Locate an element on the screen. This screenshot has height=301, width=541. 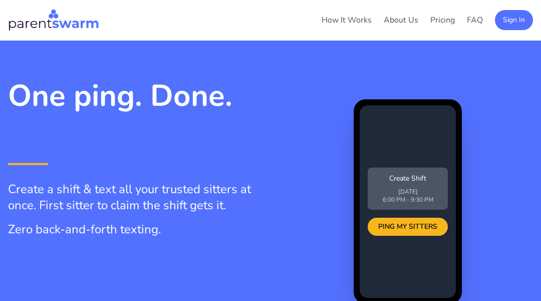
a: How It Works is located at coordinates (347, 20).